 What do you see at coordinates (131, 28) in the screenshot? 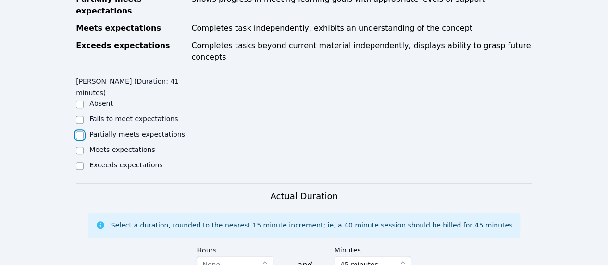
I see `div: Meets expectations` at bounding box center [131, 28].